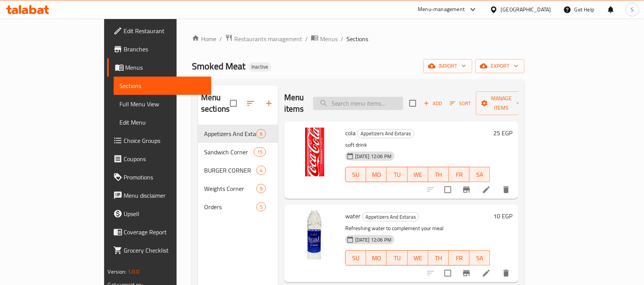  Describe the element at coordinates (448, 190) in the screenshot. I see `span: Select to update` at that location.